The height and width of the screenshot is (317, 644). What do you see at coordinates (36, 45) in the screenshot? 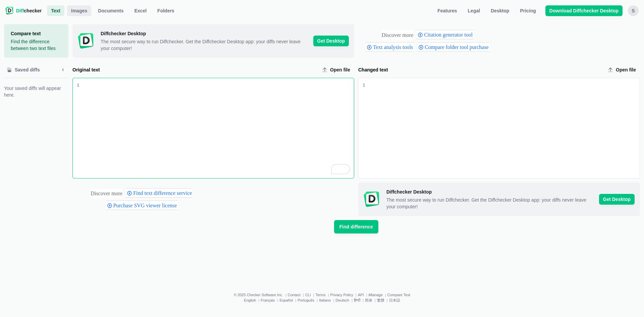
I see `p: Find the difference between two text files` at bounding box center [36, 45].